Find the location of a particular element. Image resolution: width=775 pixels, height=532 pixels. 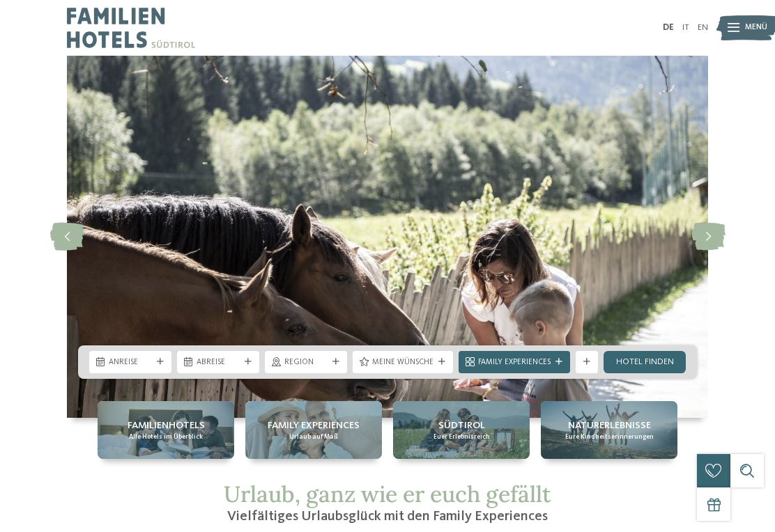

span: Vielfältiges Urlaubsglück mit den Family Experiences is located at coordinates (388, 517).